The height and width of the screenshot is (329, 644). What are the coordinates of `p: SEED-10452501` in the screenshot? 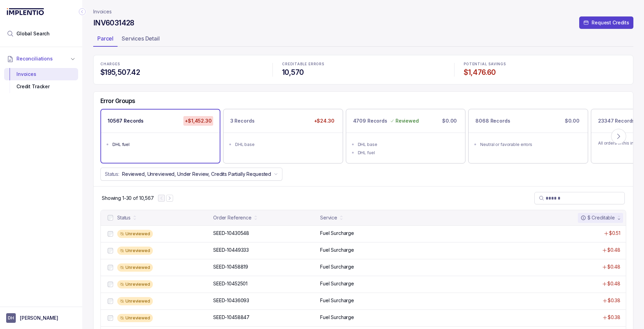 It's located at (230, 284).